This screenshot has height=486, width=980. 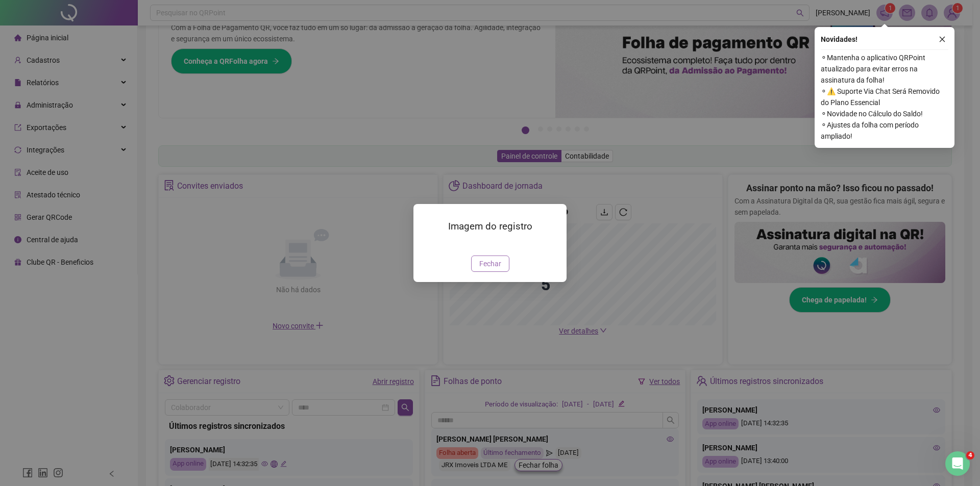 What do you see at coordinates (885, 130) in the screenshot?
I see `span: ⚬ Ajustes da folha com período ampliado!` at bounding box center [885, 130].